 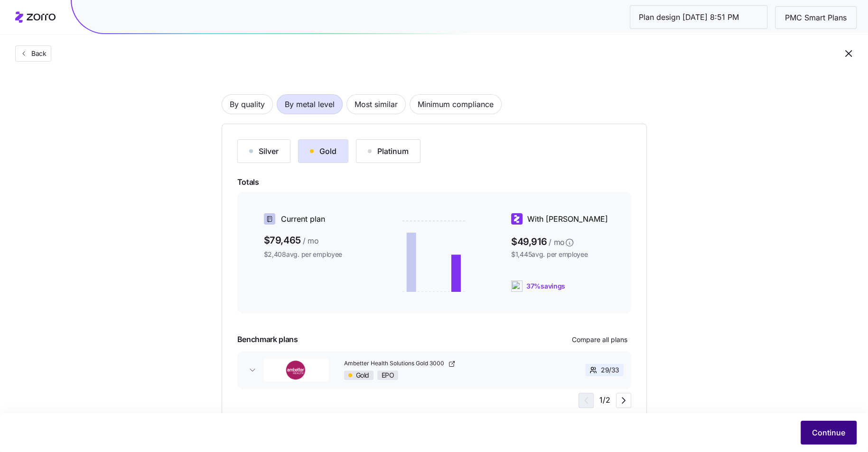 What do you see at coordinates (362, 376) in the screenshot?
I see `span: Gold` at bounding box center [362, 376].